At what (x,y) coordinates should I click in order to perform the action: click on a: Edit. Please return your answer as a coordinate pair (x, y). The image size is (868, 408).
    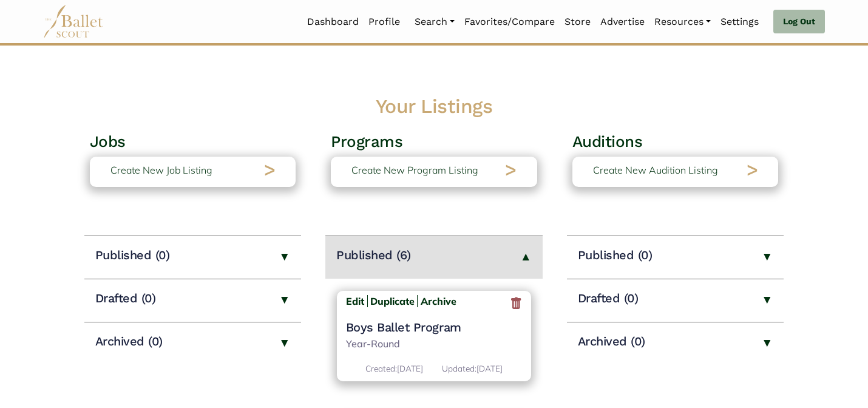
    Looking at the image, I should click on (357, 301).